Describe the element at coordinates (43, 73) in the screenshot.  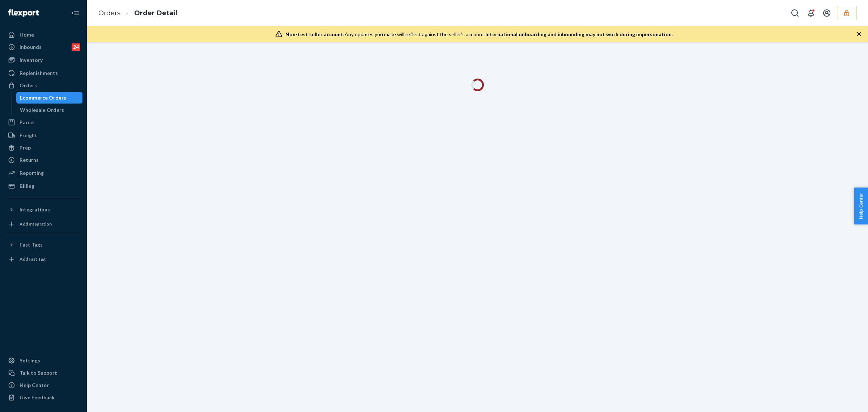
I see `a: Replenishments` at that location.